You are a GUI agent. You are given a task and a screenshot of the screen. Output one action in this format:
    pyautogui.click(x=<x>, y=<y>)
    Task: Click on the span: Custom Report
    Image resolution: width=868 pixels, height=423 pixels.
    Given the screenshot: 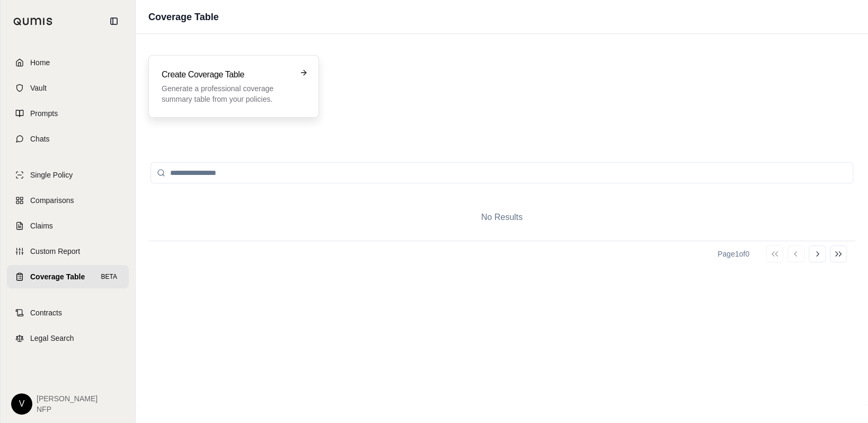 What is the action you would take?
    pyautogui.click(x=55, y=251)
    